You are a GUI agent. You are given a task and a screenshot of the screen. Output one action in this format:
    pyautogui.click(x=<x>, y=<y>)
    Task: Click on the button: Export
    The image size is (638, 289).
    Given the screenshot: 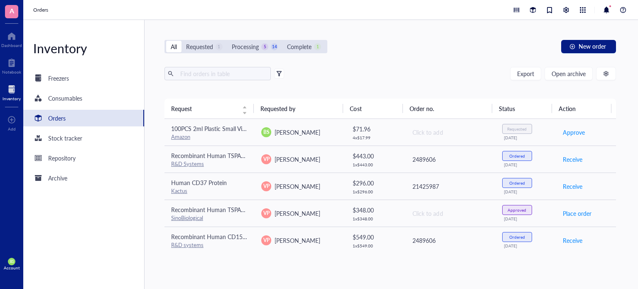 What is the action you would take?
    pyautogui.click(x=525, y=74)
    